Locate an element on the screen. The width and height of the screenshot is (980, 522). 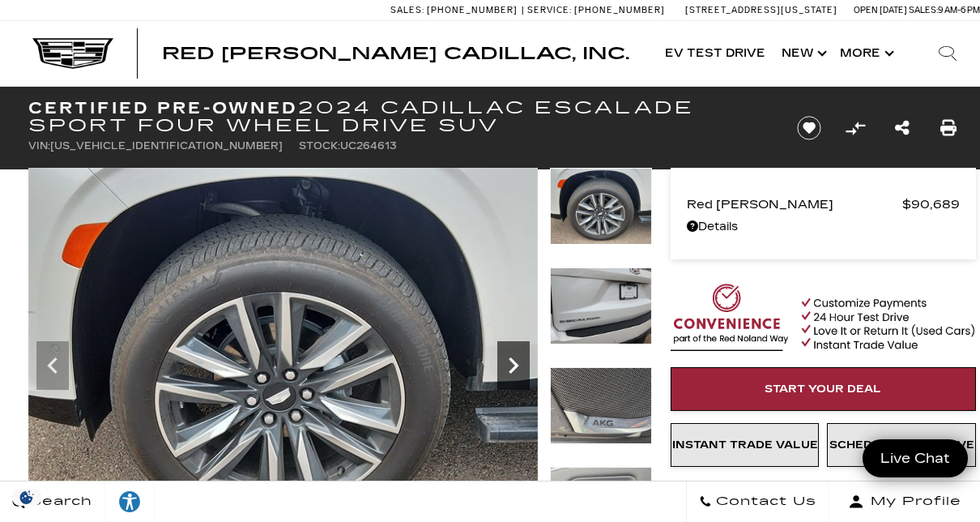
img: Opt-Out Icon is located at coordinates (27, 497).